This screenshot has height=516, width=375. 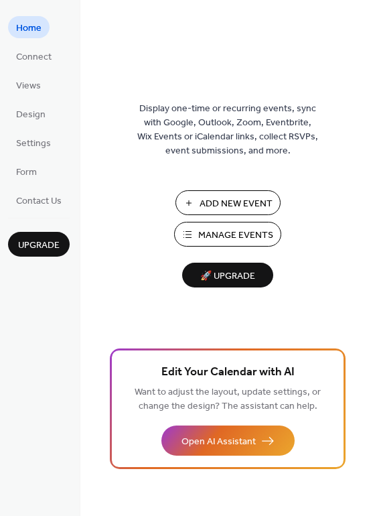 What do you see at coordinates (33, 143) in the screenshot?
I see `span: Settings` at bounding box center [33, 143].